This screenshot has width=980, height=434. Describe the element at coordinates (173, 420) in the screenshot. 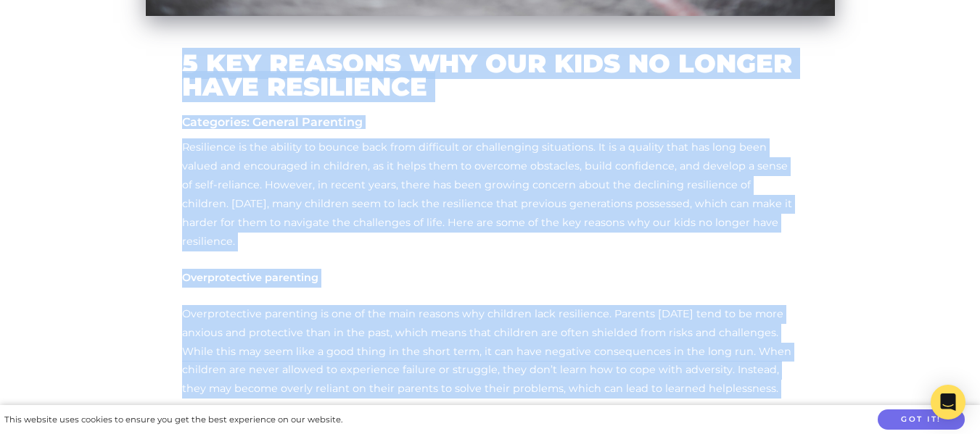

I see `div: This website uses cookies to ensure you get the best experience on our website.` at that location.